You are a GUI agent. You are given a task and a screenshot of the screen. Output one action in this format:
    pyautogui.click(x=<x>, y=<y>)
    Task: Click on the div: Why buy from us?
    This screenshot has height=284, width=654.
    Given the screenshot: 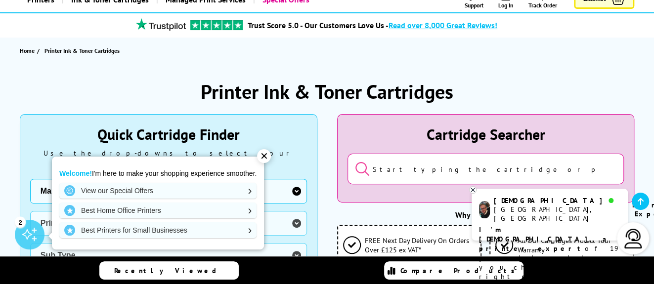 What is the action you would take?
    pyautogui.click(x=486, y=215)
    